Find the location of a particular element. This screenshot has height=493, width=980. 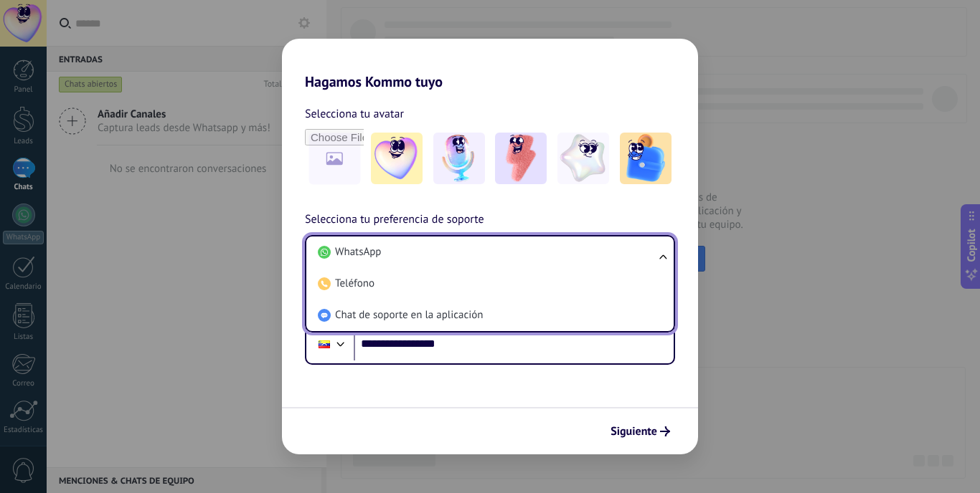

div: Venezuela: + 58 is located at coordinates (324, 344).